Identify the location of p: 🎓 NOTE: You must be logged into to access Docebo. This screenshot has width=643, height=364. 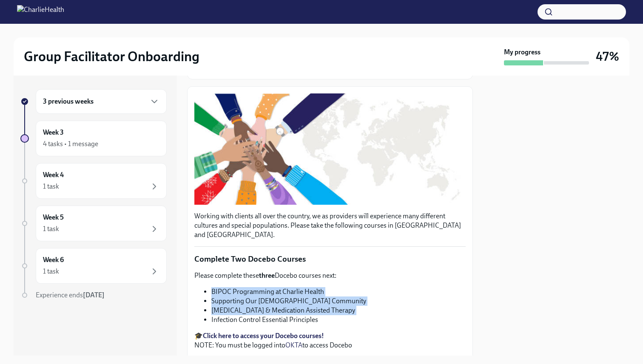
(330, 341).